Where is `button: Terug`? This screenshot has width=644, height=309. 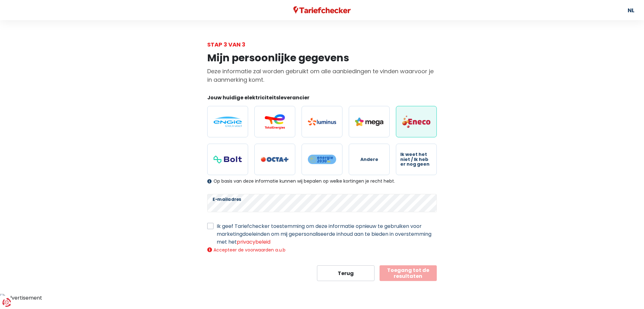
button: Terug is located at coordinates (345, 273).